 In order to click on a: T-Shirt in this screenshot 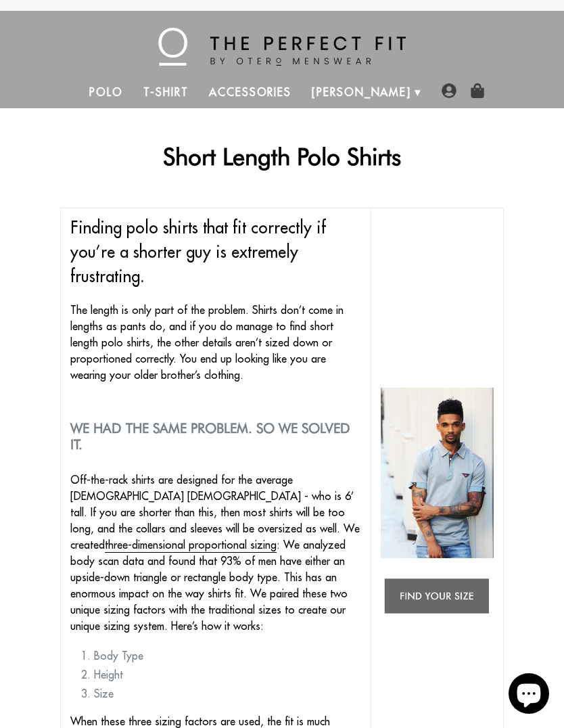, I will do `click(166, 92)`.